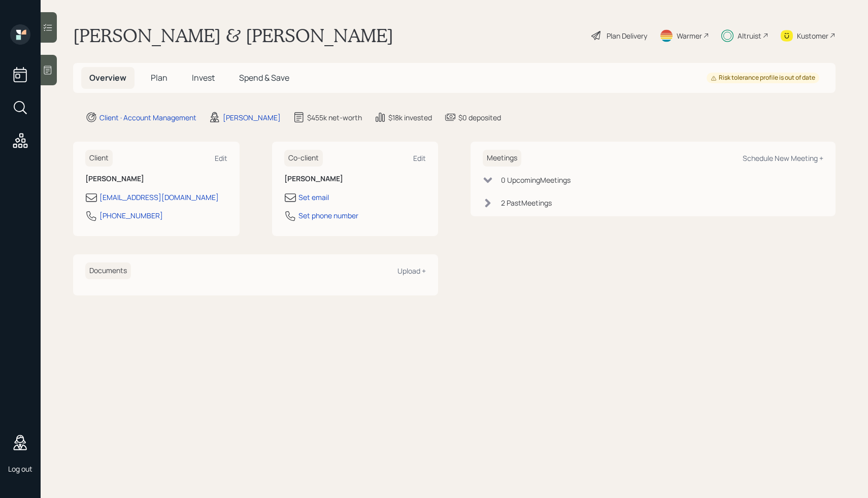  What do you see at coordinates (148, 117) in the screenshot?
I see `div: Client · Account Management` at bounding box center [148, 117].